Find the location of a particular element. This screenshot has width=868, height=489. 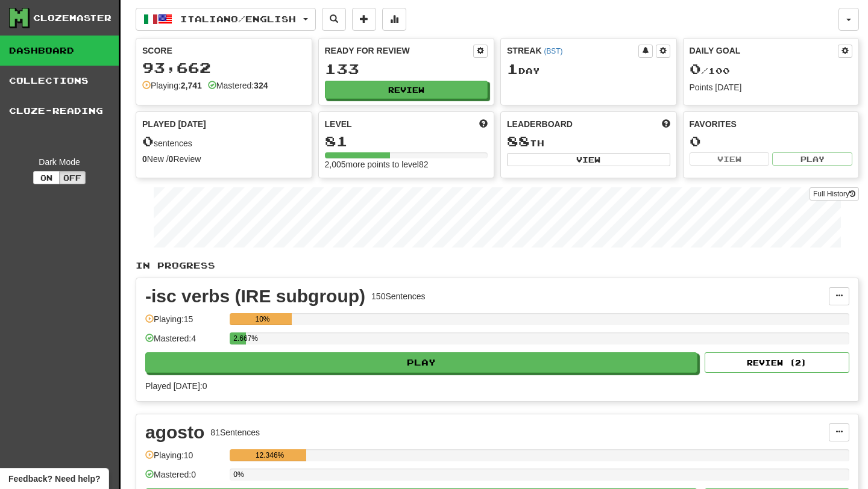

button: Add sentence to collection is located at coordinates (364, 19).